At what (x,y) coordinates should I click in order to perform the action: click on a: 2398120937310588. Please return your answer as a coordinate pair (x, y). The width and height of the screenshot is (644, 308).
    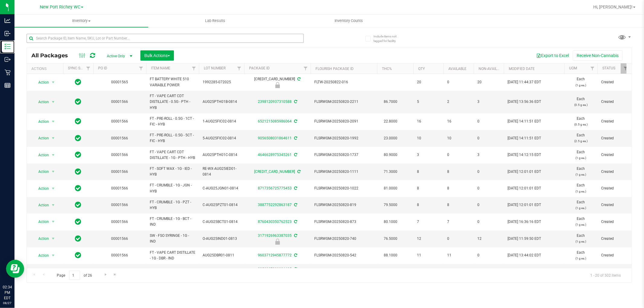
    Looking at the image, I should click on (275, 101).